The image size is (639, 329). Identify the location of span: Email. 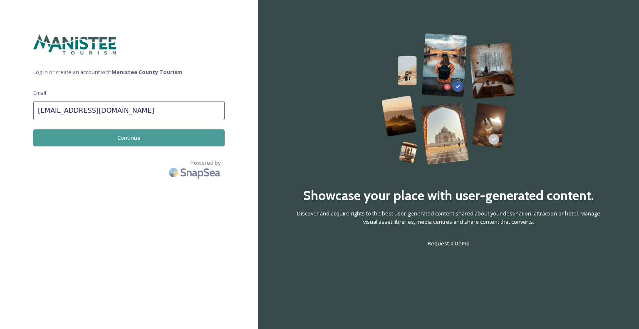
(40, 93).